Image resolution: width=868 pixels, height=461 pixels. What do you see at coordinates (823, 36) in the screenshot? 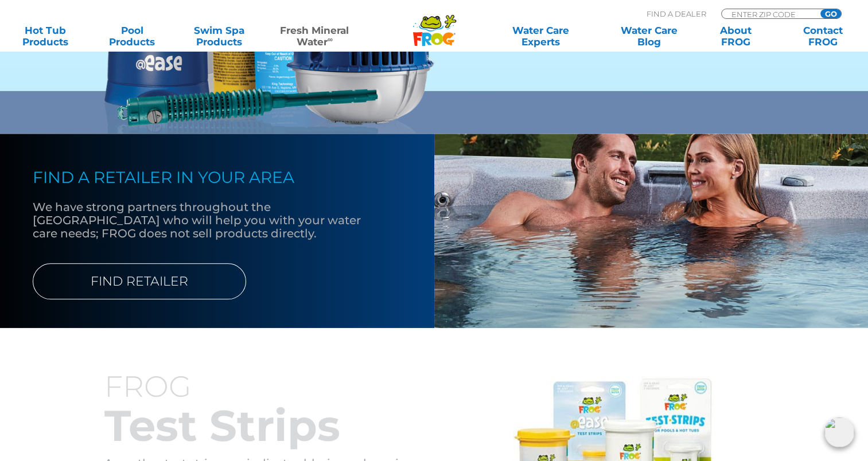
I see `a: ContactFROG` at bounding box center [823, 36].